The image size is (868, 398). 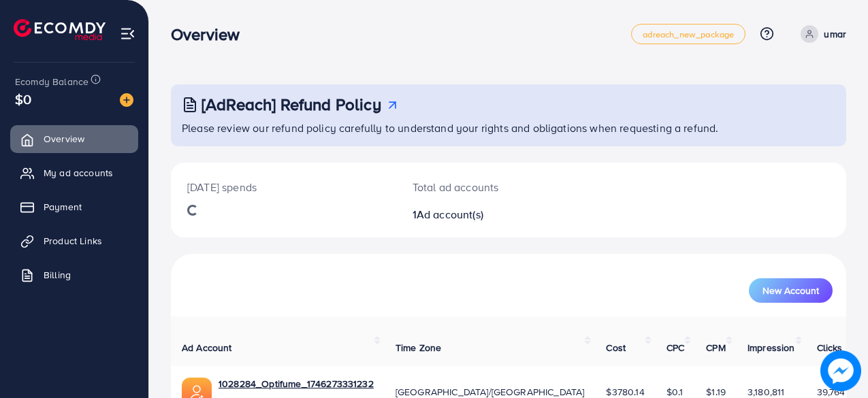 What do you see at coordinates (64, 139) in the screenshot?
I see `span: Overview` at bounding box center [64, 139].